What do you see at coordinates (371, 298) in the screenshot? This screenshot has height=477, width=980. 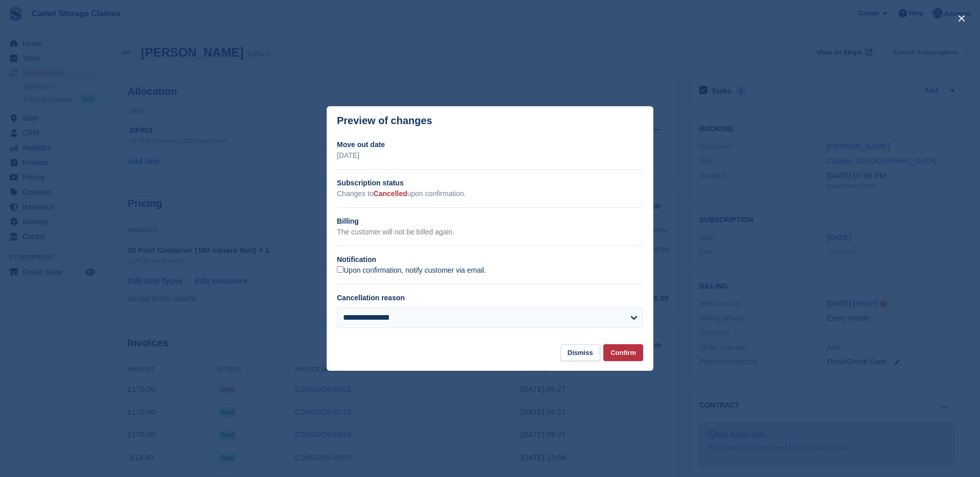 I see `label: Cancellation reason` at bounding box center [371, 298].